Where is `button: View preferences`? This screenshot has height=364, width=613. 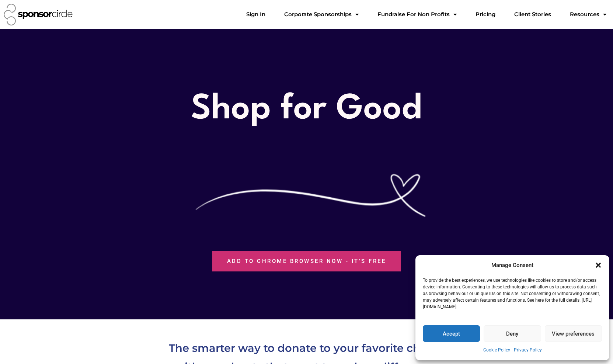
button: View preferences is located at coordinates (573, 333).